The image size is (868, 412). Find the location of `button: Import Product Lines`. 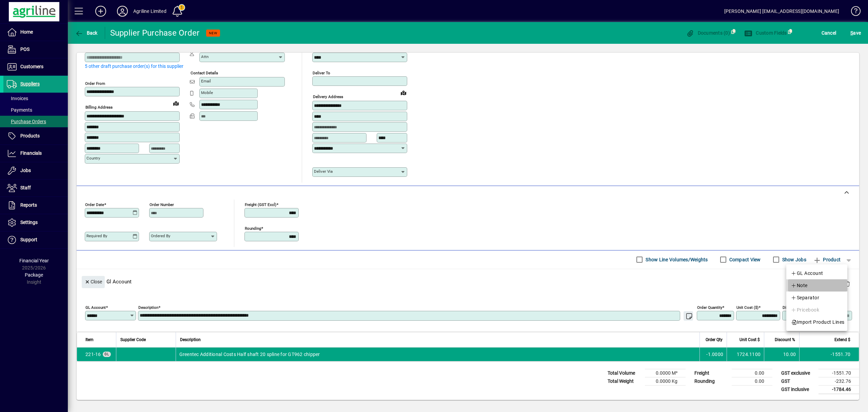

button: Import Product Lines is located at coordinates (817, 322).